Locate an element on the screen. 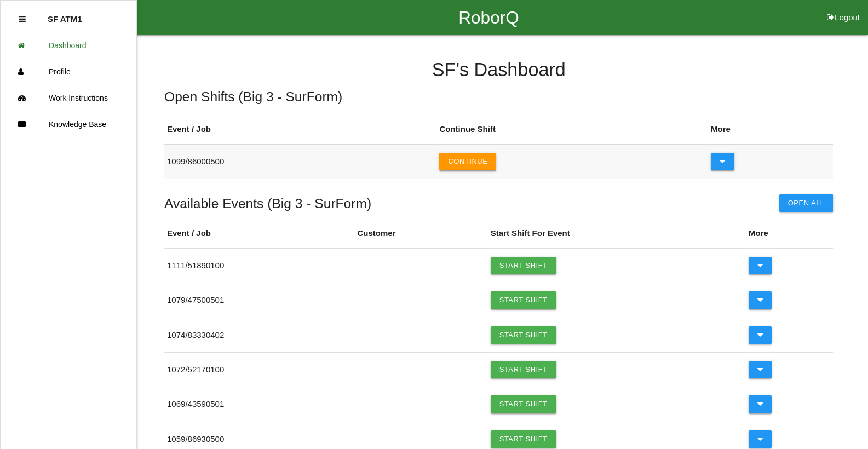 Image resolution: width=868 pixels, height=449 pixels. td: 1079 / 47500501 is located at coordinates (259, 301).